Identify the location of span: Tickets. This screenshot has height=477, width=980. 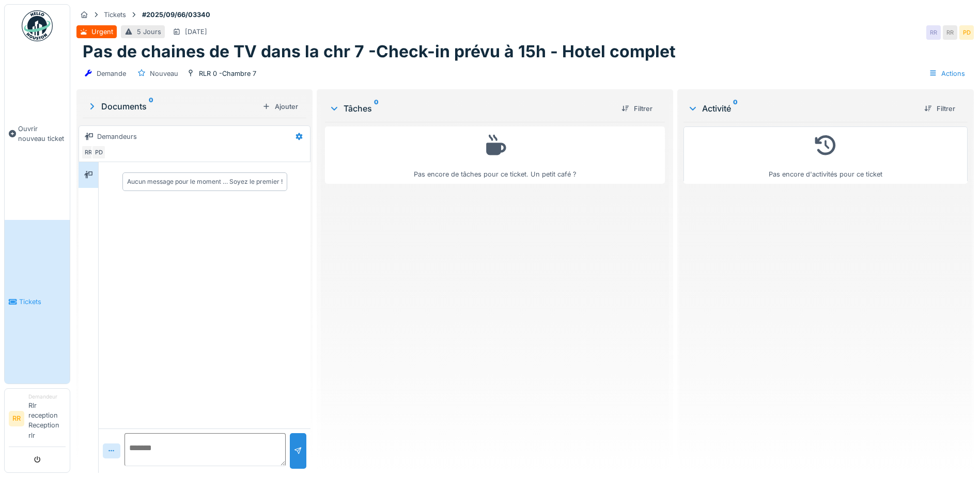
(43, 302).